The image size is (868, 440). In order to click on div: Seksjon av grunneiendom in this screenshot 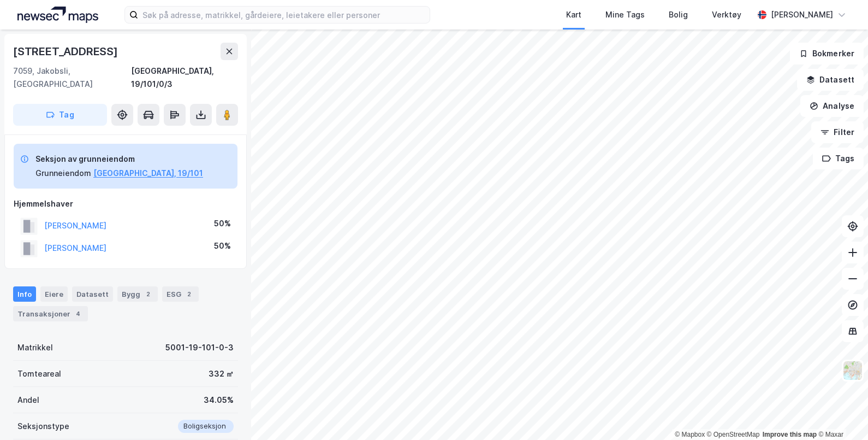, I will do `click(119, 159)`.